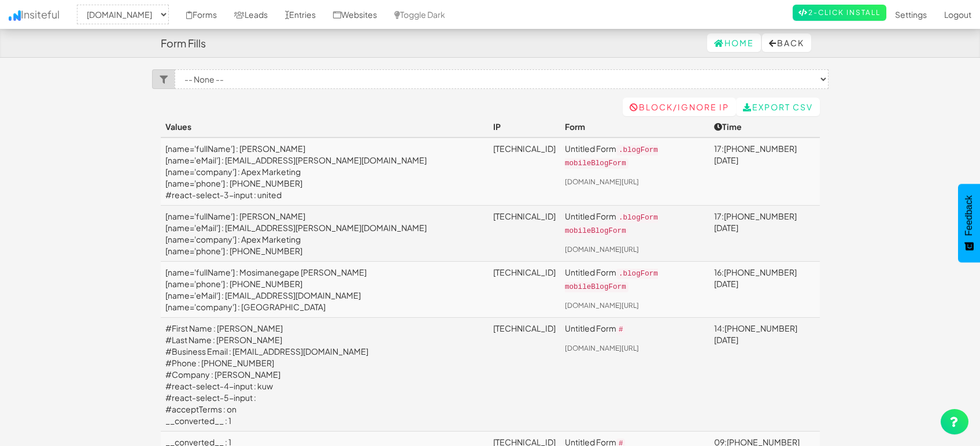 This screenshot has width=980, height=446. What do you see at coordinates (14, 16) in the screenshot?
I see `img: icon.png` at bounding box center [14, 16].